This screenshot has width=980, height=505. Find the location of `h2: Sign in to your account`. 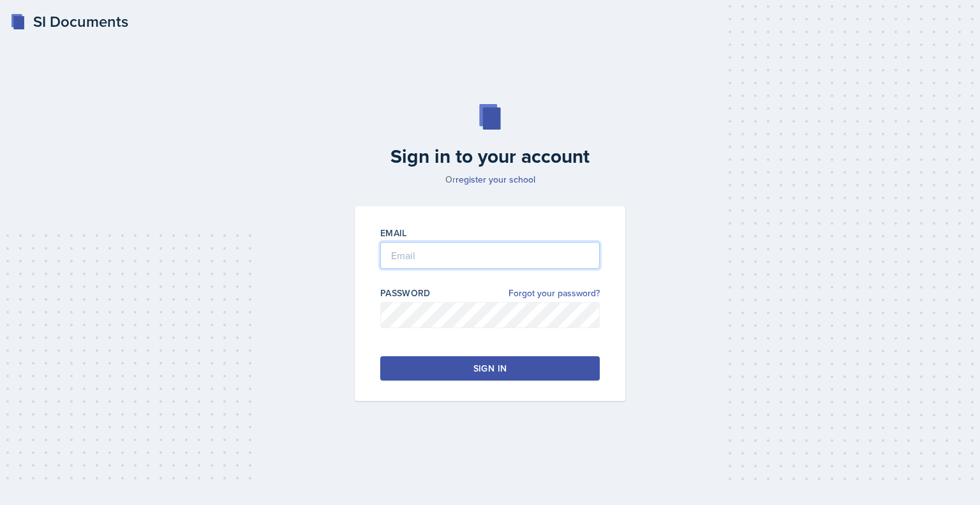

h2: Sign in to your account is located at coordinates (490, 157).